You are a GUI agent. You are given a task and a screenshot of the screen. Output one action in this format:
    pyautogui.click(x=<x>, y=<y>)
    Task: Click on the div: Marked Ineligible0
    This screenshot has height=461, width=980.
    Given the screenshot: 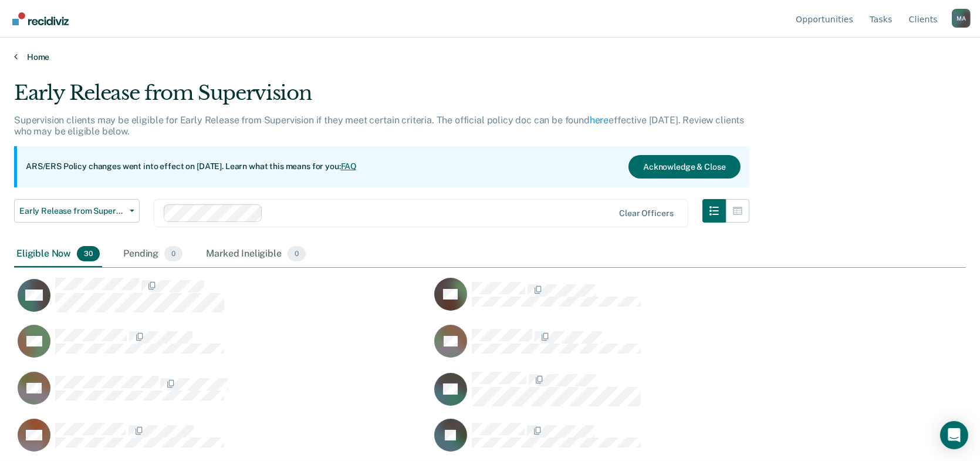 What is the action you would take?
    pyautogui.click(x=256, y=254)
    